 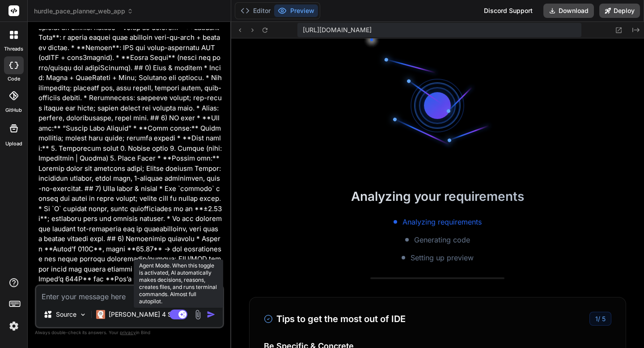 I want to click on span: Generating code, so click(x=442, y=240).